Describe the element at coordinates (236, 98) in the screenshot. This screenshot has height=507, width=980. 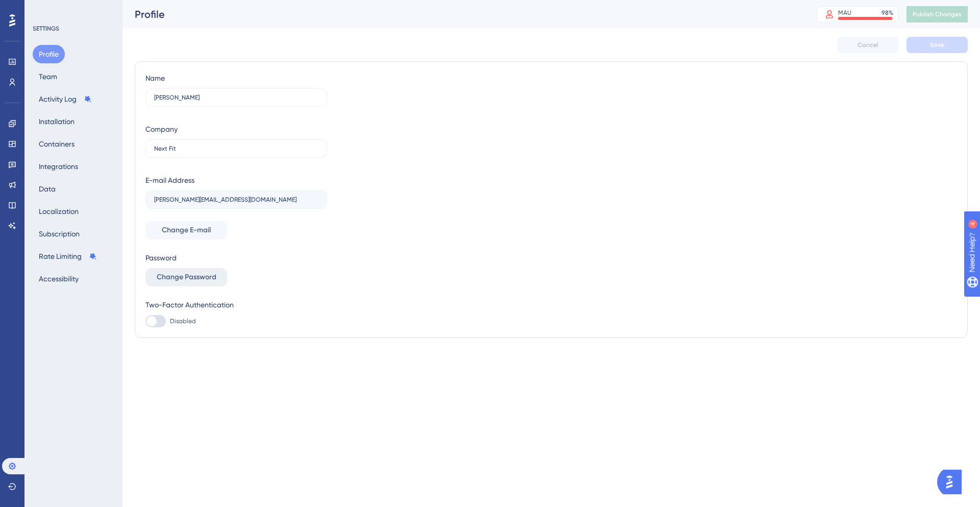
I see `input: Name Surname` at that location.